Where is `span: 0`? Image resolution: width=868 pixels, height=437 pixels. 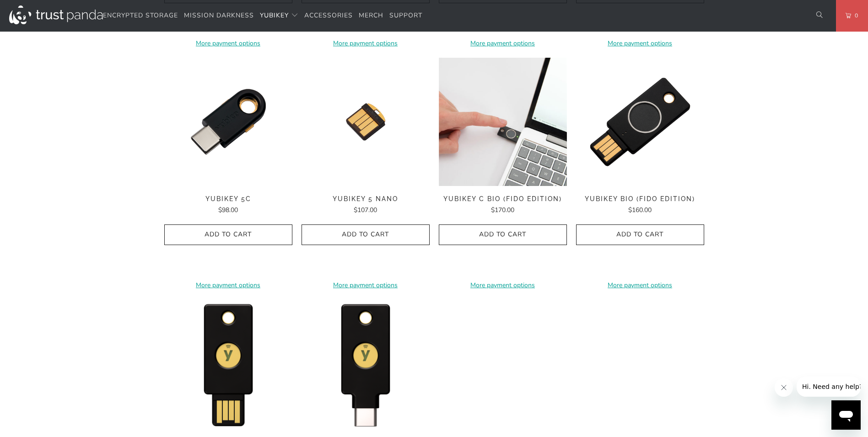
span: 0 is located at coordinates (854, 16).